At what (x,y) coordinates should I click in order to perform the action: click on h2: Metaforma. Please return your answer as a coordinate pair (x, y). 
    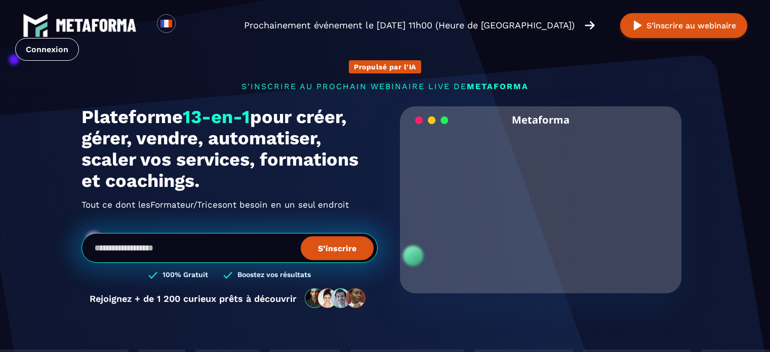
    Looking at the image, I should click on (541, 120).